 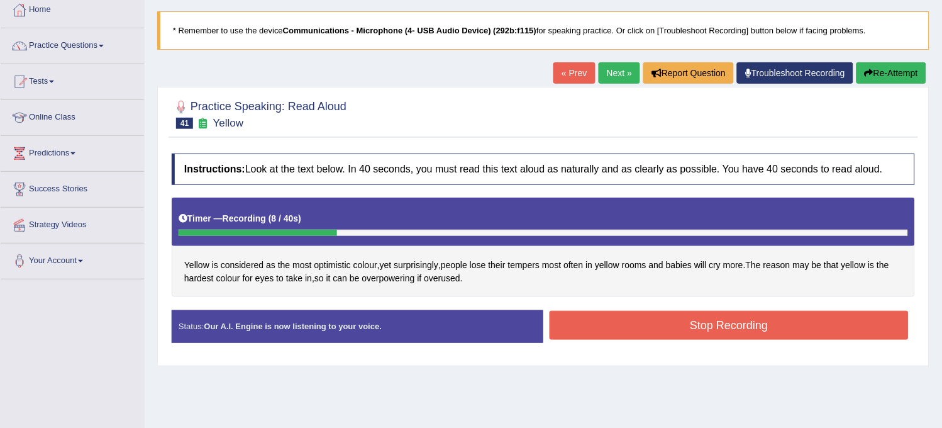 I want to click on blockquote: * Remember to use the device for speaking practice. Or click on [Troubleshoot Recording] button b..., so click(x=543, y=30).